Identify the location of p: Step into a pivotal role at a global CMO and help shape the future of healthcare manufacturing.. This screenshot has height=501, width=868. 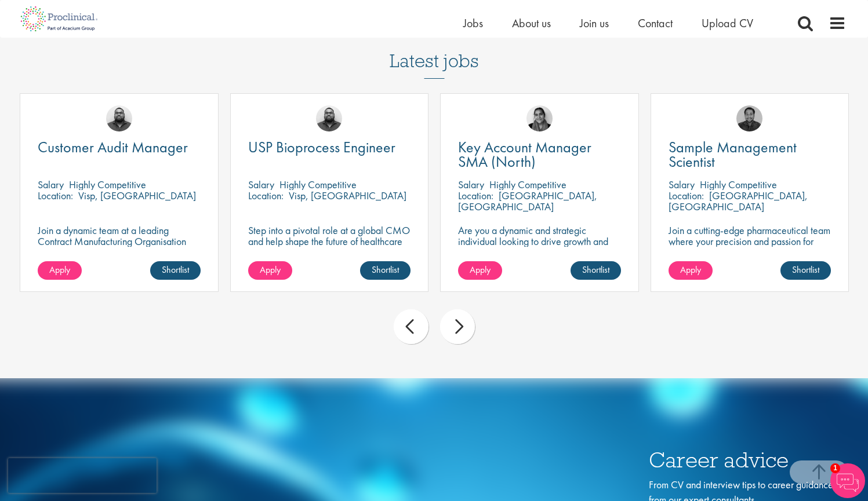
(329, 241).